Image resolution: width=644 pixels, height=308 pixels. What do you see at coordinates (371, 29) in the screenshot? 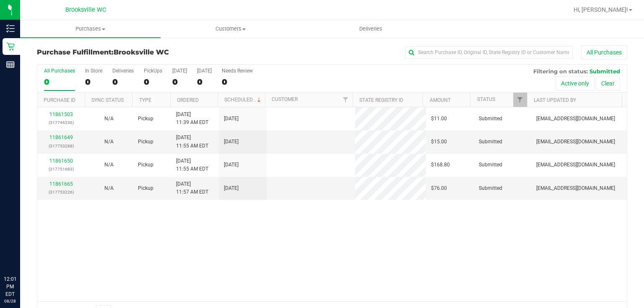
I see `a: Deliveries` at bounding box center [371, 29].